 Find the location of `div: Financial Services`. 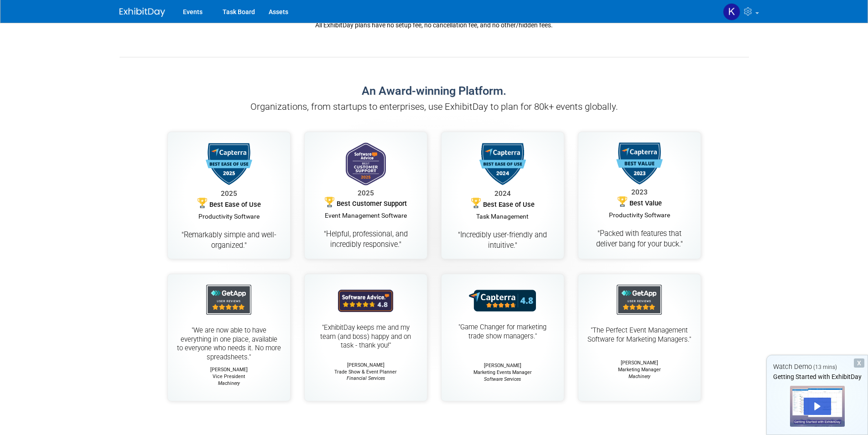

div: Financial Services is located at coordinates (366, 379).